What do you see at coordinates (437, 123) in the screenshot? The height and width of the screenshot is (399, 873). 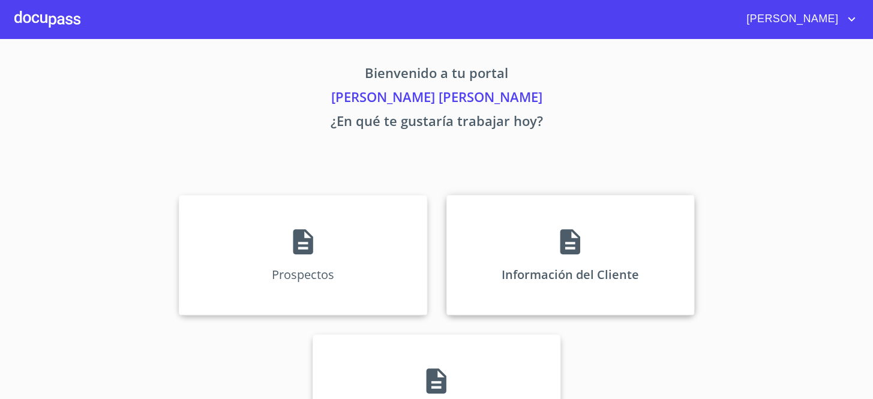 I see `p: ¿En qué te gustaría trabajar hoy?` at bounding box center [437, 123].